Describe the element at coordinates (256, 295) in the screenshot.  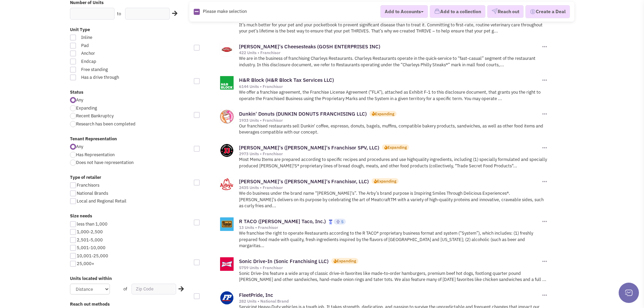
I see `a: FleetPride, Inc` at that location.